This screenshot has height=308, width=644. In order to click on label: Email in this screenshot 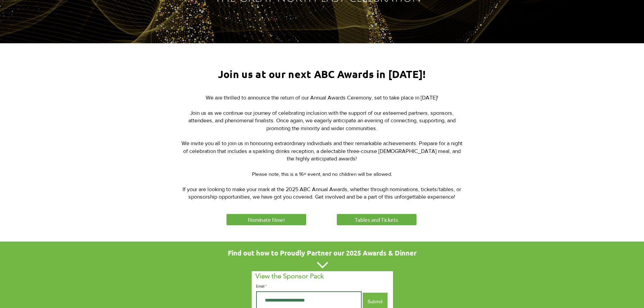, I will do `click(309, 286)`.